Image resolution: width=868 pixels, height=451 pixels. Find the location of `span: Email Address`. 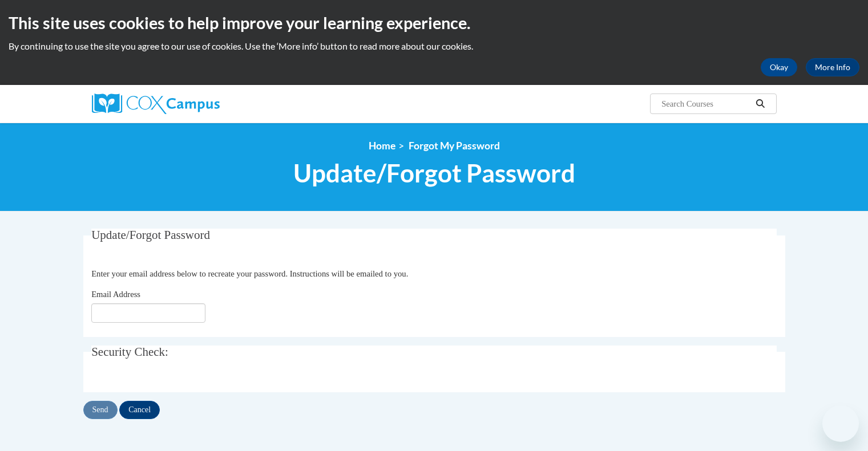

span: Email Address is located at coordinates (116, 294).